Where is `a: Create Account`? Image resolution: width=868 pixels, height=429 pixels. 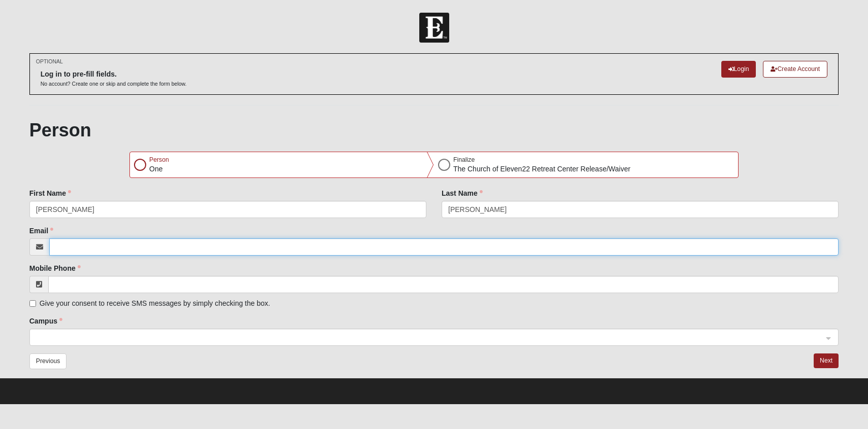
a: Create Account is located at coordinates (795, 69).